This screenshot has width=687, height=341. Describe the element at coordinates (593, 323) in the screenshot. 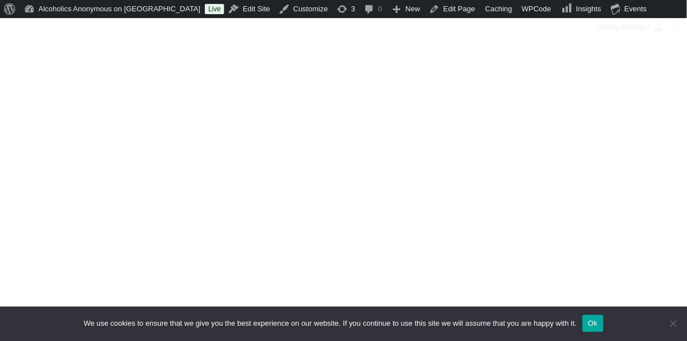

I see `button: Ok` at that location.